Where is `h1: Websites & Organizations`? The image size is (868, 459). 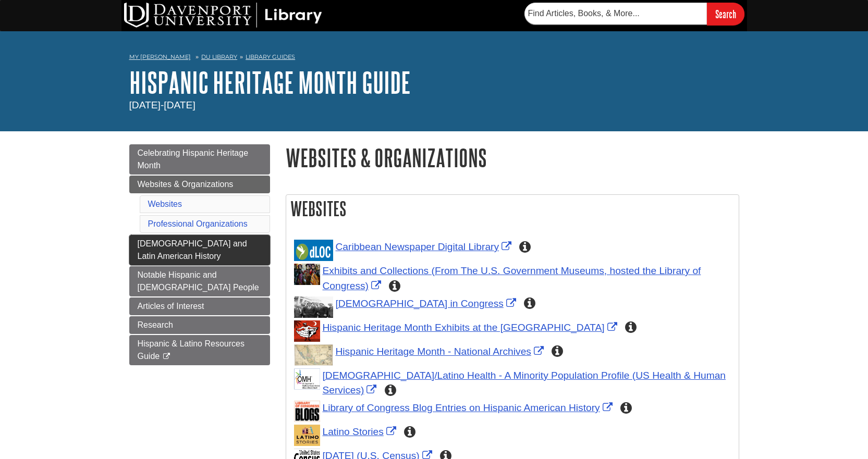
h1: Websites & Organizations is located at coordinates (512, 158).